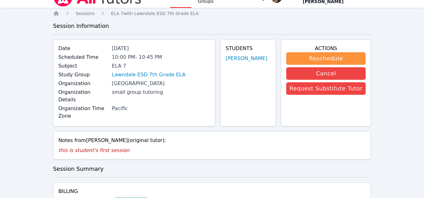  Describe the element at coordinates (325, 59) in the screenshot. I see `button: Reschedule` at that location.